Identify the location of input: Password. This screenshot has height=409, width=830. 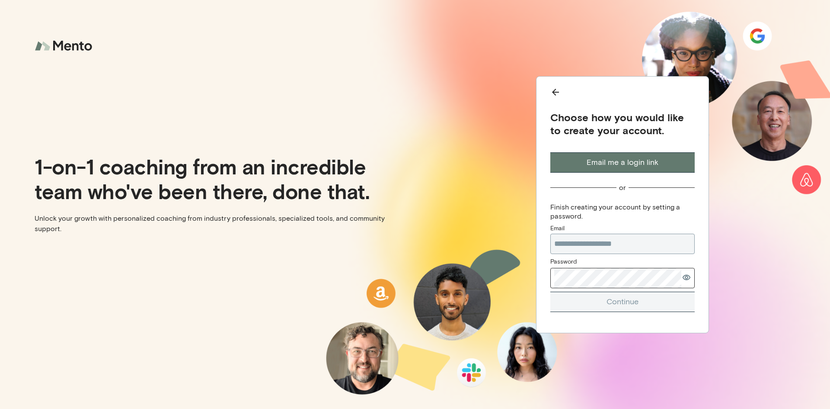
(618, 278).